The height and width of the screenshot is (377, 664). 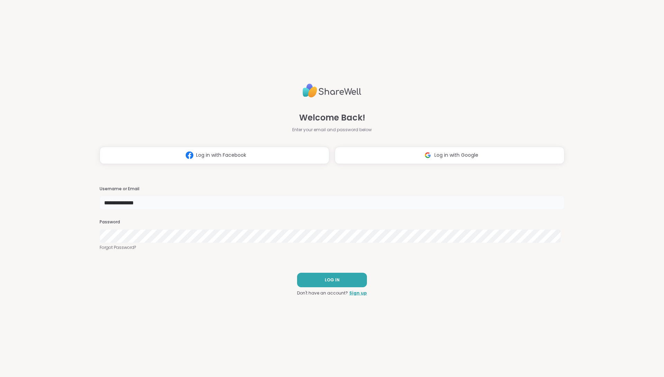 I want to click on span: Don't have an account?, so click(x=322, y=293).